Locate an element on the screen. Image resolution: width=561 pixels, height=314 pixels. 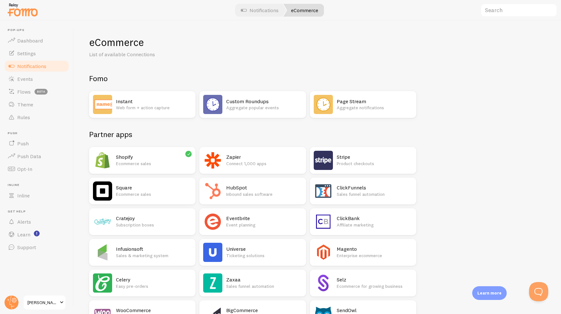
a: Push Data is located at coordinates (37, 156).